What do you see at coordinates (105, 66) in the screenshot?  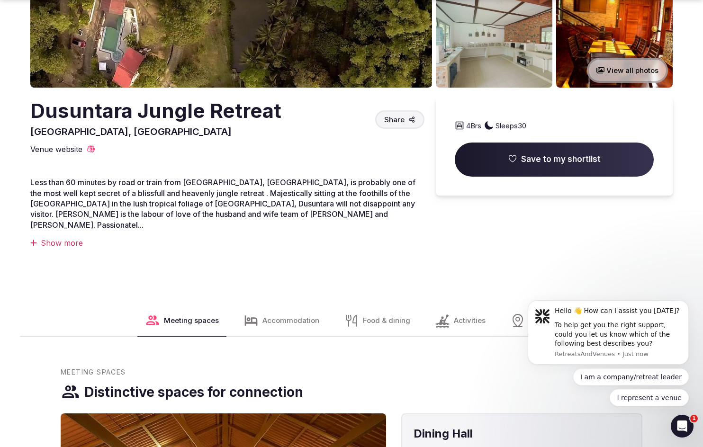 I see `p: Message from RetreatsAndVenues, sent Just now` at bounding box center [105, 66].